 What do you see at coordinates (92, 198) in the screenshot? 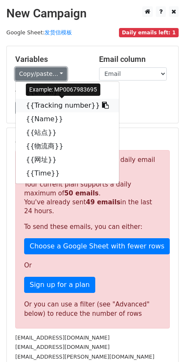
I see `p: Your current plan supports a daily maximum of . You've already sent in the last 24 hours.` at bounding box center [92, 198].